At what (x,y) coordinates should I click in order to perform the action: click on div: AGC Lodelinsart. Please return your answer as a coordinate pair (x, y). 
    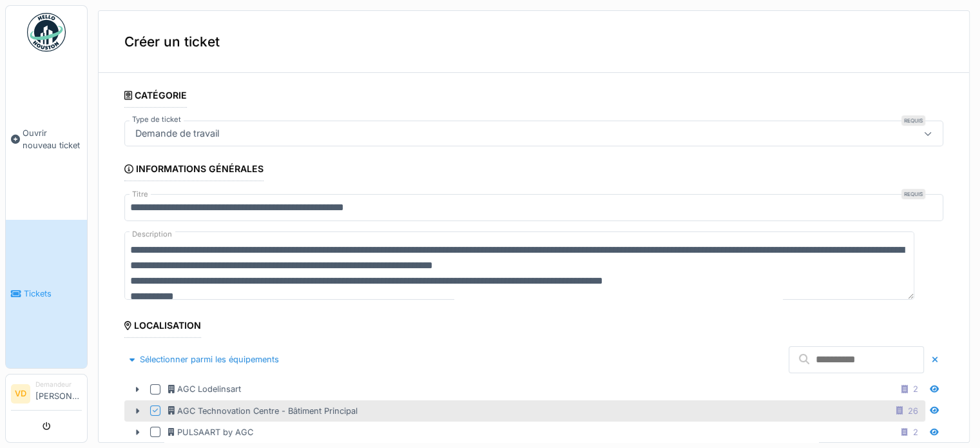
    Looking at the image, I should click on (204, 388).